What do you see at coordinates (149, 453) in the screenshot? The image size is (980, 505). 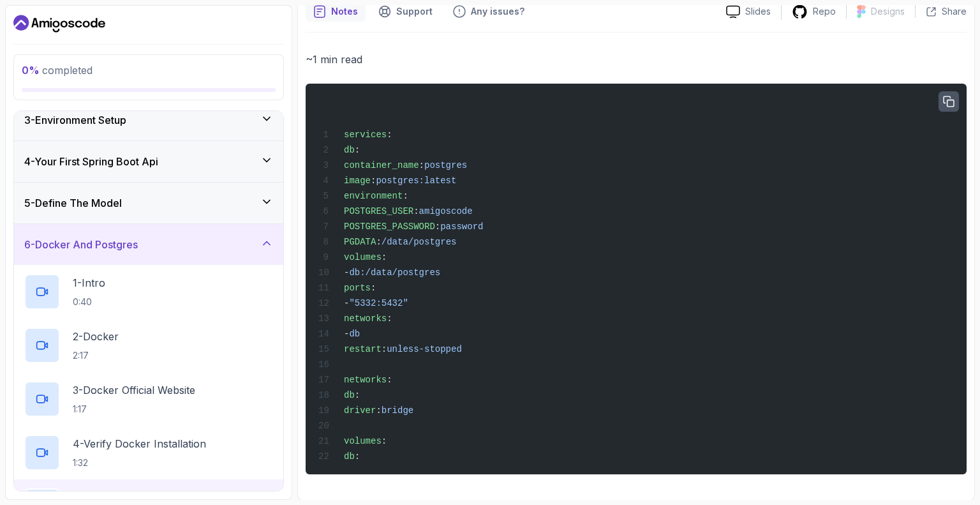 I see `button: 4-Verify Docker Installation1:32` at bounding box center [149, 453].